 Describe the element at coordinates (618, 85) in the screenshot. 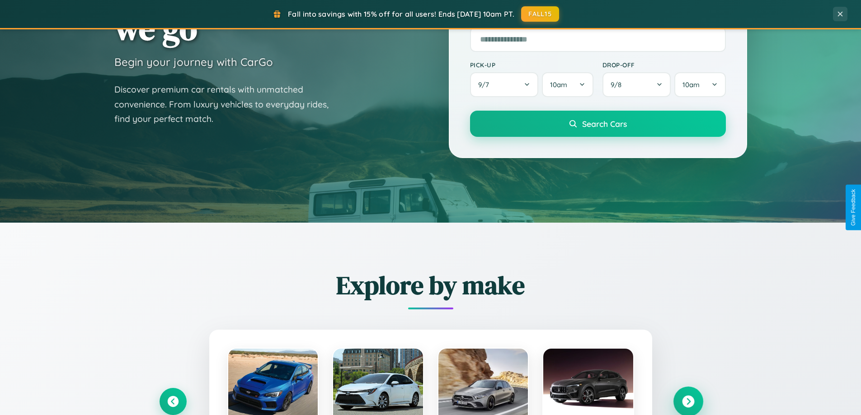

I see `span: 9 / 8` at that location.